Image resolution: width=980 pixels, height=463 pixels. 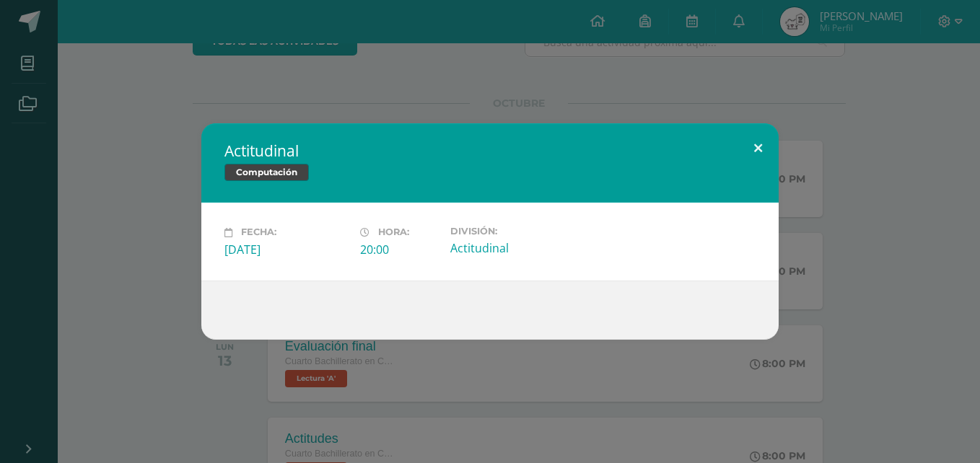 What do you see at coordinates (399, 250) in the screenshot?
I see `div: 20:00` at bounding box center [399, 250].